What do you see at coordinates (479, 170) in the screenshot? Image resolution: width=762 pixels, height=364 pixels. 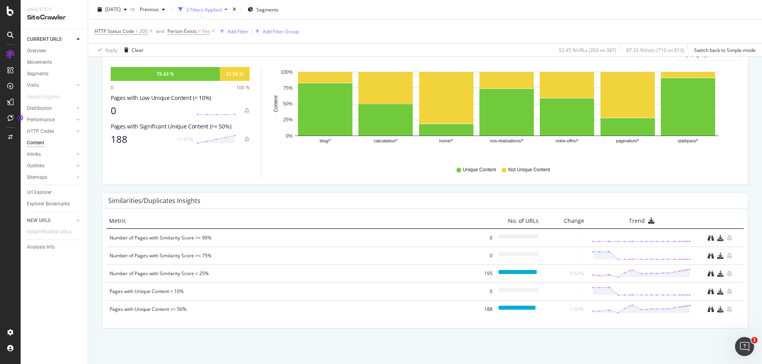 I see `span: Unique Content` at bounding box center [479, 170].